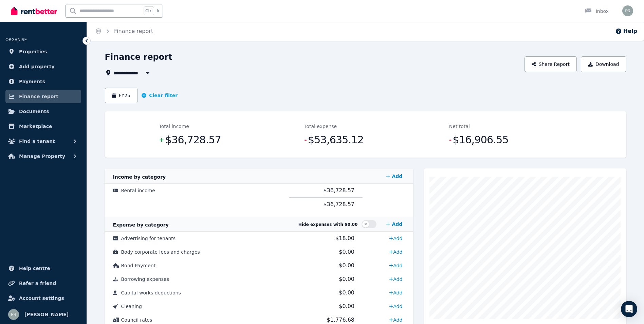  I want to click on span: Documents, so click(34, 111).